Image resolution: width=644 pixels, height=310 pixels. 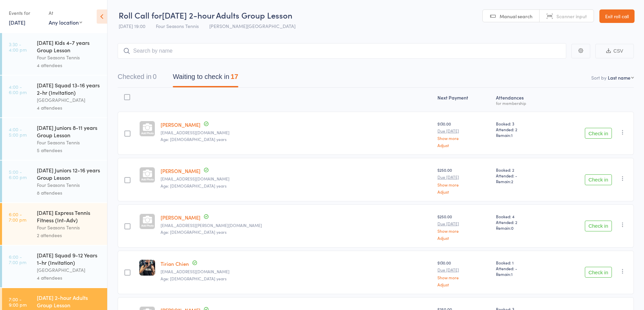 I want to click on time: 4:00 - 6:00 pm, so click(x=17, y=90).